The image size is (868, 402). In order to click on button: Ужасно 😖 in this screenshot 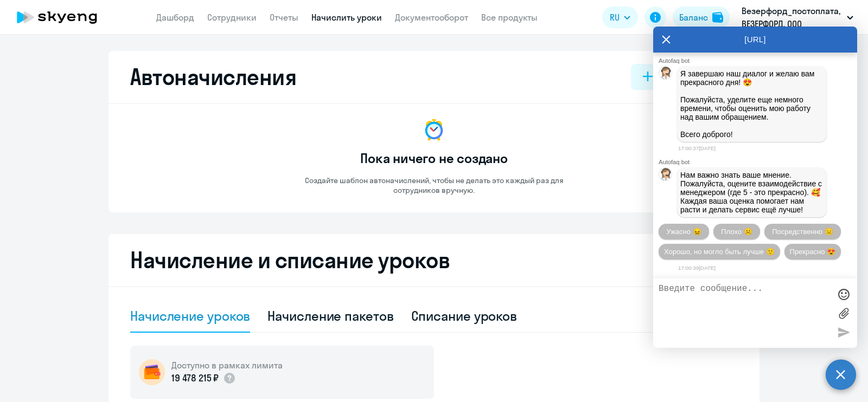, I will do `click(683, 232)`.